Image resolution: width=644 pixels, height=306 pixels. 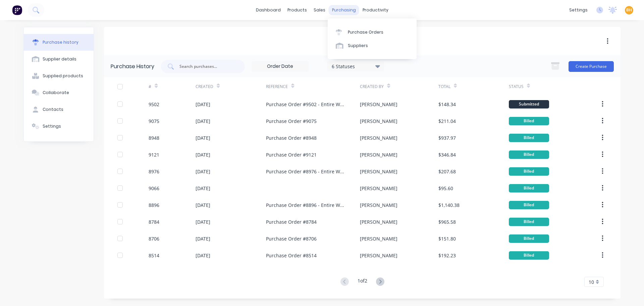 I want to click on div: Created By, so click(x=371, y=86).